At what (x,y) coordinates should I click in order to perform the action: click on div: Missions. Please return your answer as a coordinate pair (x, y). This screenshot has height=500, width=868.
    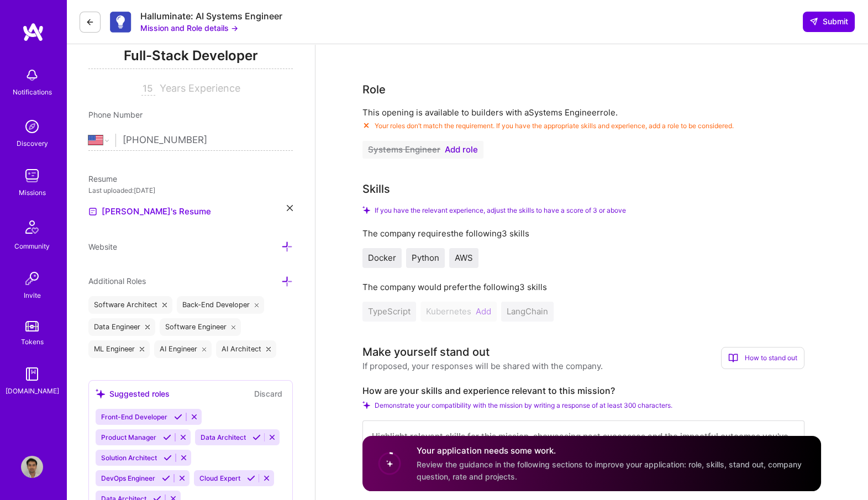
    Looking at the image, I should click on (32, 192).